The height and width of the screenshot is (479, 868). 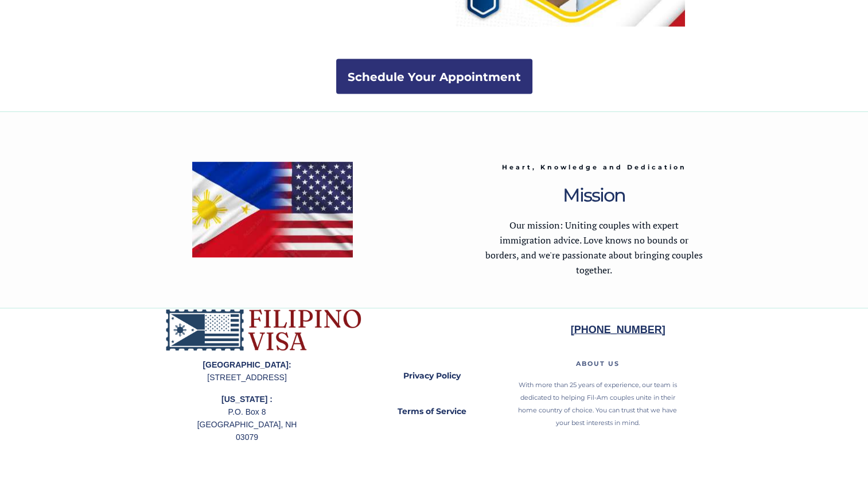 What do you see at coordinates (594, 247) in the screenshot?
I see `span: Our mission: Uniting couples with expert immigration advice. Love knows no bounds or borders, and...` at bounding box center [594, 247].